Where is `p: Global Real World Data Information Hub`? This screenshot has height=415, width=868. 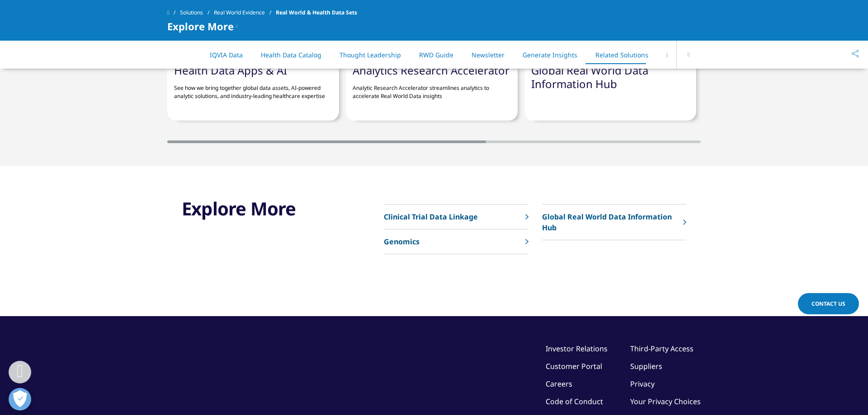
p: Global Real World Data Information Hub is located at coordinates (610, 222).